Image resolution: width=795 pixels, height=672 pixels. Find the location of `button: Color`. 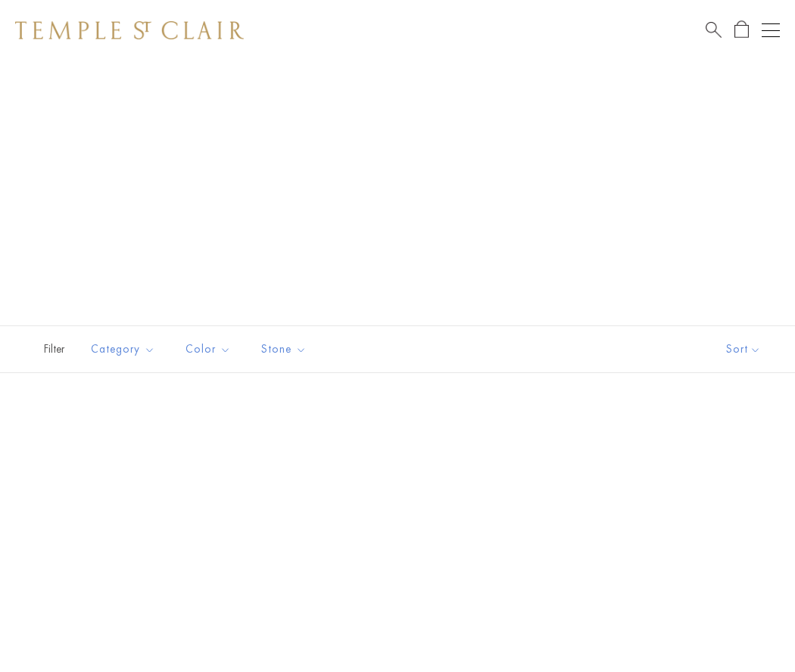

button: Color is located at coordinates (209, 349).